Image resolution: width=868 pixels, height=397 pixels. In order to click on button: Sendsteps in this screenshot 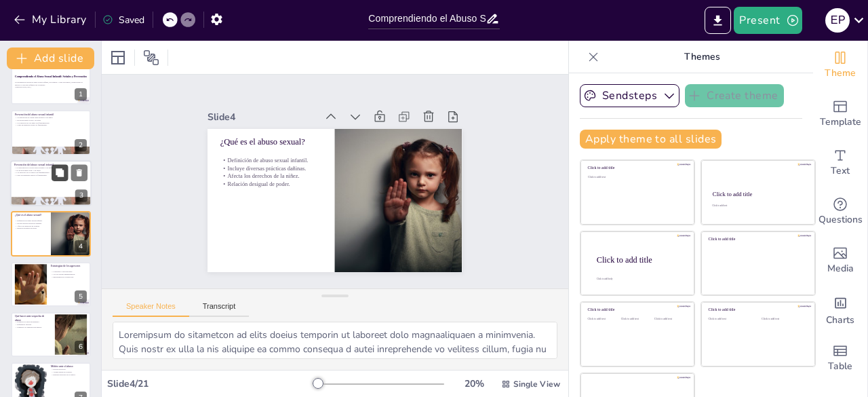, I will do `click(630, 95)`.